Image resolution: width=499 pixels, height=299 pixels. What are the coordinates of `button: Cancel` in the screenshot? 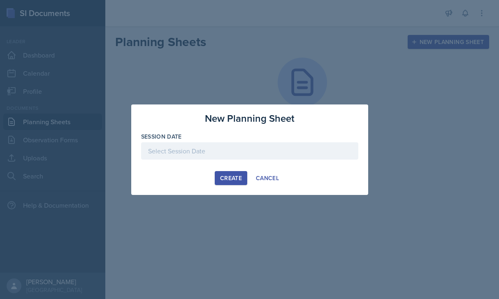 It's located at (267, 178).